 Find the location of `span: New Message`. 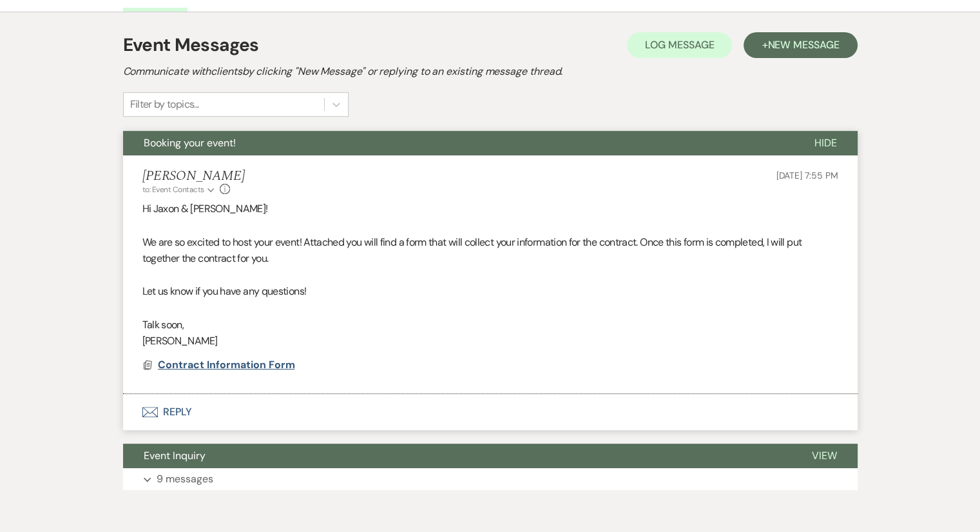

span: New Message is located at coordinates (803, 44).